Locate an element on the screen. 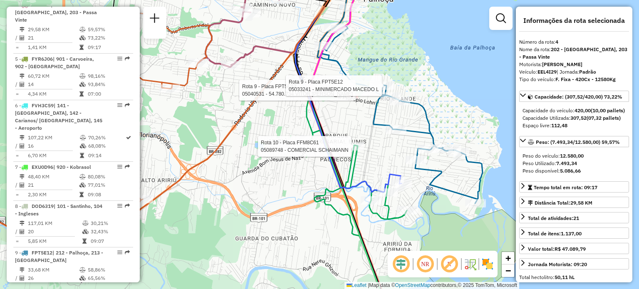  td: 4,34 KM is located at coordinates (53, 94).